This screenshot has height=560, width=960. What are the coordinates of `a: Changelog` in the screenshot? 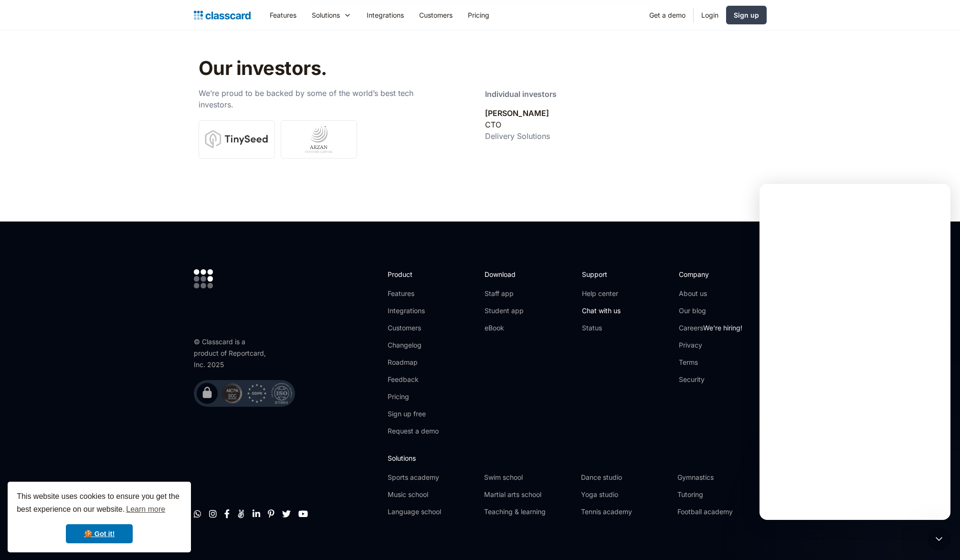 It's located at (413, 345).